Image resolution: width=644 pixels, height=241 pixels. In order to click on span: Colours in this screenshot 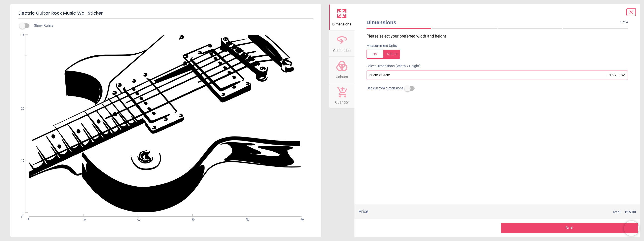, I will do `click(342, 76)`.